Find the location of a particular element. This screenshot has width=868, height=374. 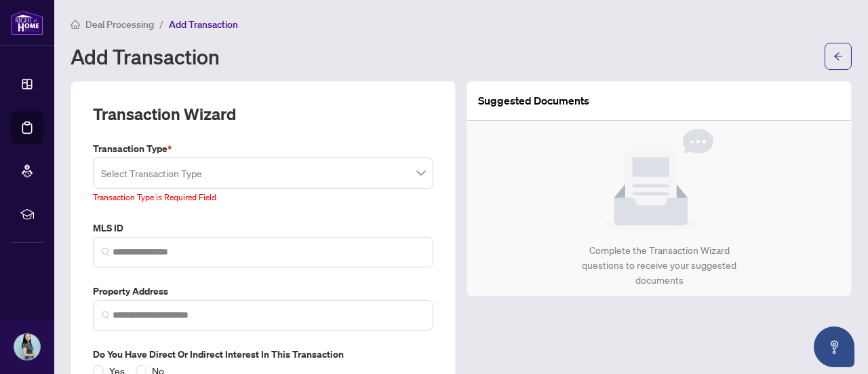

span: Transaction Type is Required Field is located at coordinates (154, 197).